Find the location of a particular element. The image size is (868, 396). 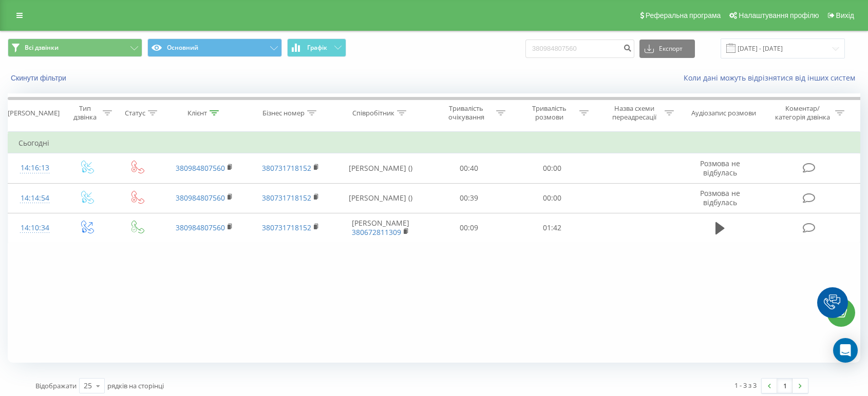

td: 00:40 is located at coordinates (469, 168).